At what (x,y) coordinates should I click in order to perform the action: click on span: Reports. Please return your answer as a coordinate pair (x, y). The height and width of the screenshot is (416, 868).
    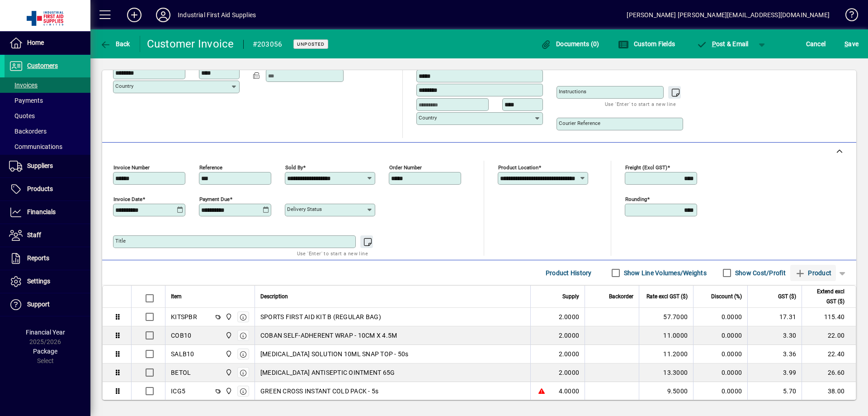
    Looking at the image, I should click on (38, 258).